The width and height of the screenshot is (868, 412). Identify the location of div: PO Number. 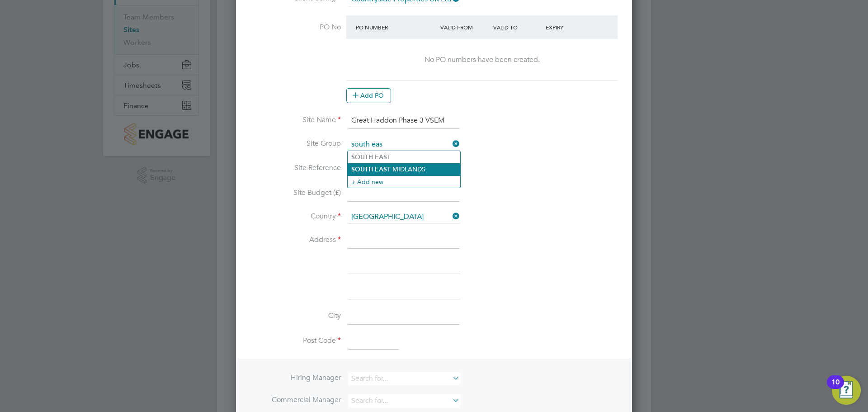
(396, 27).